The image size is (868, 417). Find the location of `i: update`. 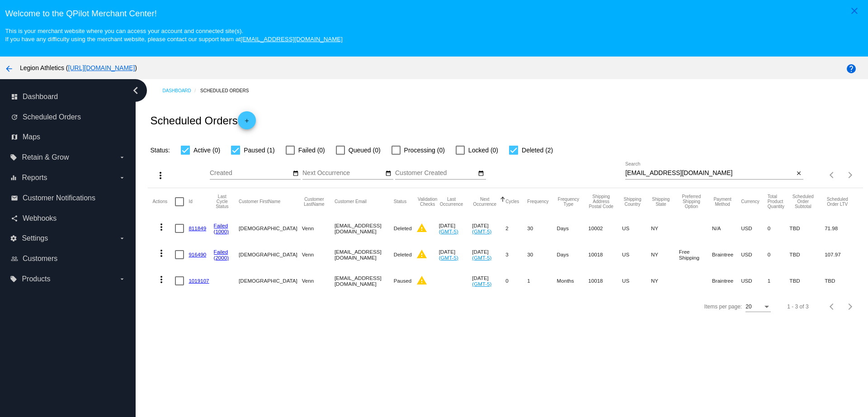

i: update is located at coordinates (15, 117).